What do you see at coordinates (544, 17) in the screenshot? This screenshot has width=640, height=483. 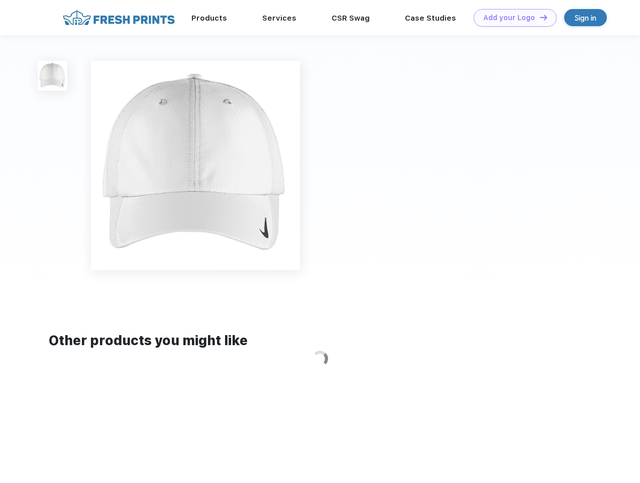 I see `img: DT` at bounding box center [544, 17].